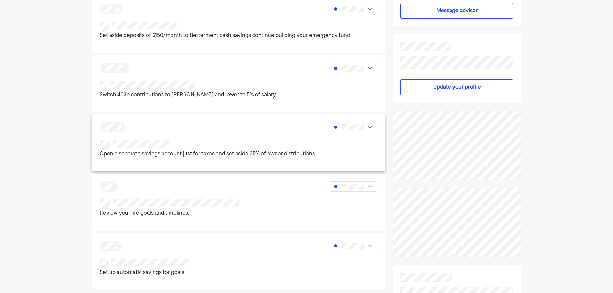  What do you see at coordinates (170, 214) in the screenshot?
I see `p: Review your life goals and timelines.` at bounding box center [170, 214].